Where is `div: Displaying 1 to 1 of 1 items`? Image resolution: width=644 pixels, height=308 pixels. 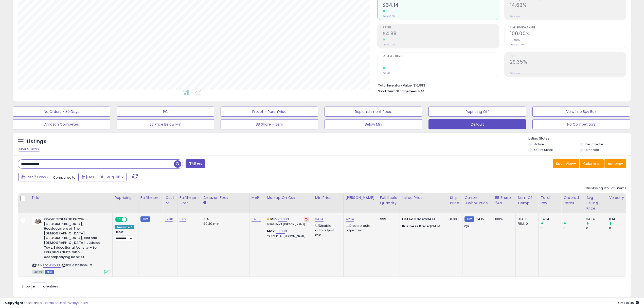 div: Displaying 1 to 1 of 1 items is located at coordinates (606, 189).